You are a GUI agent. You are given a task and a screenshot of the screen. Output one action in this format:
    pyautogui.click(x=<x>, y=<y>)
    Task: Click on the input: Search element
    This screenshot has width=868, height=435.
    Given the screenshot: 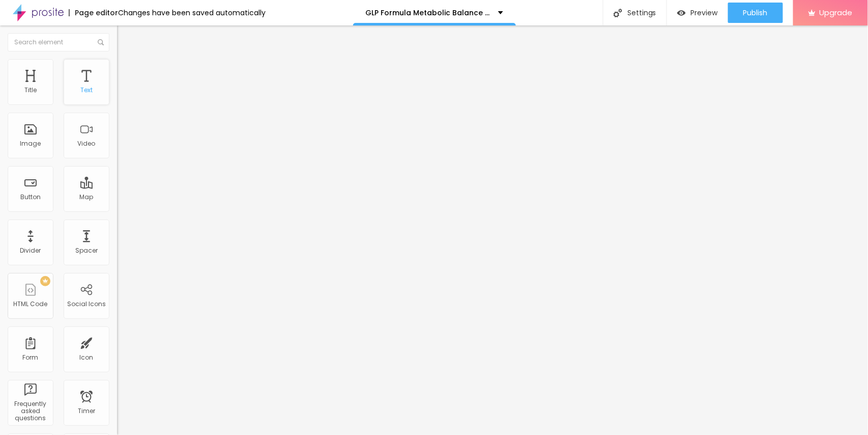 What is the action you would take?
    pyautogui.click(x=58, y=42)
    